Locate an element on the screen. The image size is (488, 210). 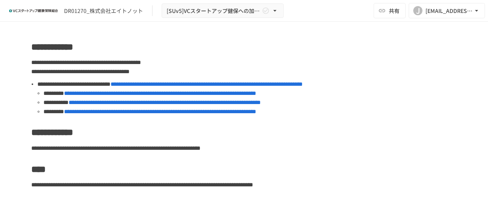
span: [SUv5]VCスタートアップ健保への加入申請手続き is located at coordinates (214, 11).